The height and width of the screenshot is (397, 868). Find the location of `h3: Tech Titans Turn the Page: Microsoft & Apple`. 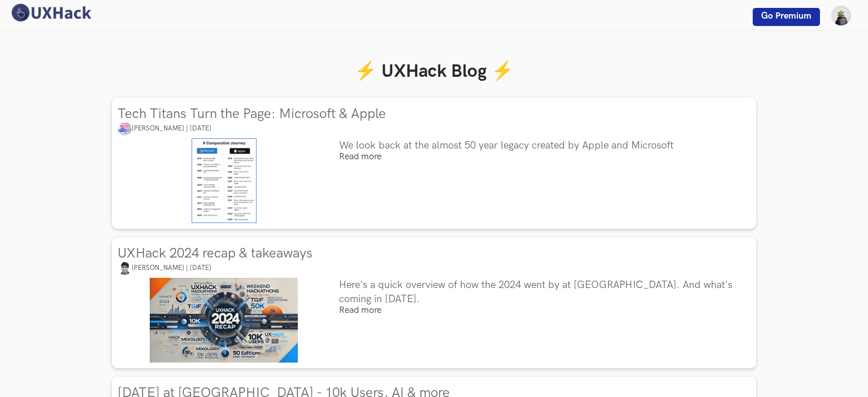

h3: Tech Titans Turn the Page: Microsoft & Apple is located at coordinates (437, 113).